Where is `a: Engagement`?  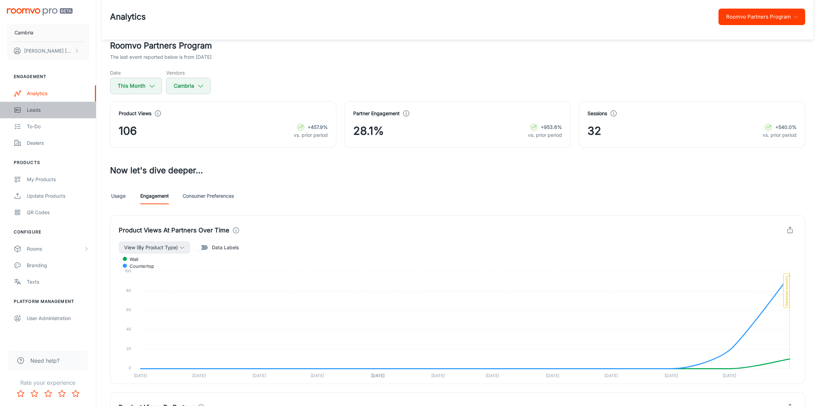 a: Engagement is located at coordinates (154, 196).